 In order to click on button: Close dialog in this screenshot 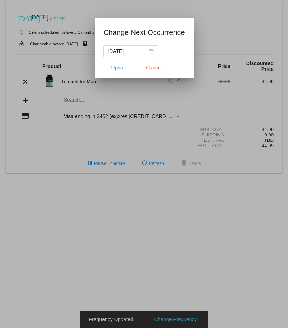, I will do `click(154, 68)`.